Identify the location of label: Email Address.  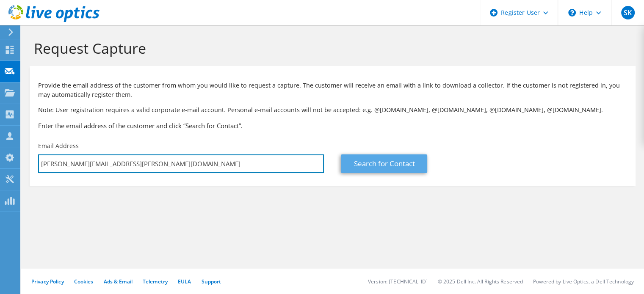
(58, 146).